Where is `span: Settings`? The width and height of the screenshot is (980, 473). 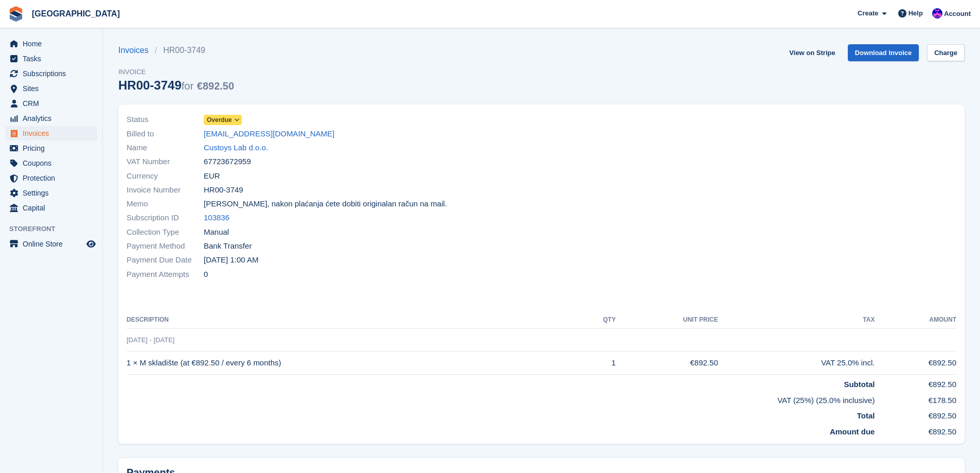
span: Settings is located at coordinates (54, 193).